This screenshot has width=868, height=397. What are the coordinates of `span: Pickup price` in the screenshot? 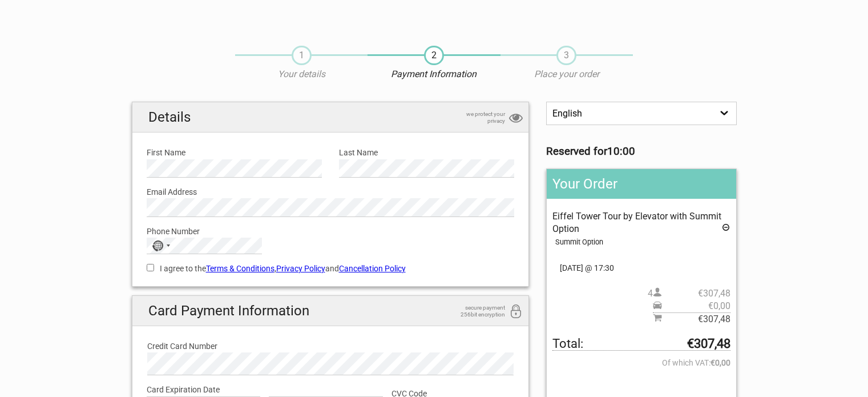 It's located at (692, 306).